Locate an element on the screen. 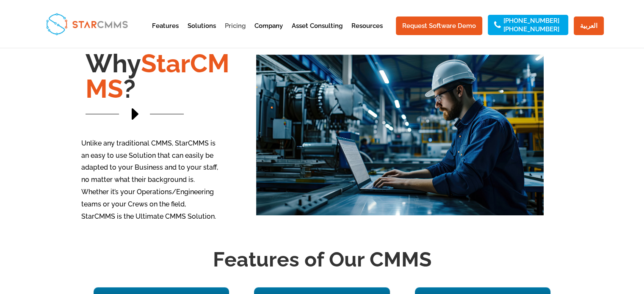 Image resolution: width=644 pixels, height=294 pixels. h2: Features of Our CMMS is located at coordinates (322, 261).